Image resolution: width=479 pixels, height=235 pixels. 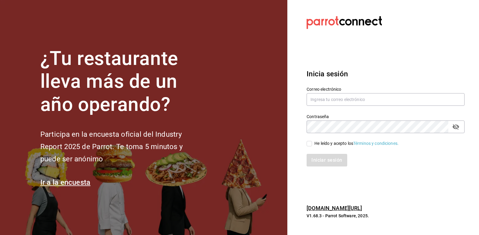 I want to click on h2: Participa en la encuesta oficial del Industry Report 2025 de Parrot. Te toma 5 minutos y puede se..., so click(x=122, y=147).